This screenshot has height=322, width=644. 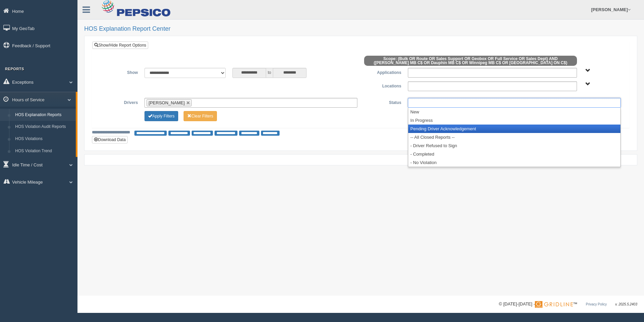 I want to click on button: Download Data, so click(x=110, y=140).